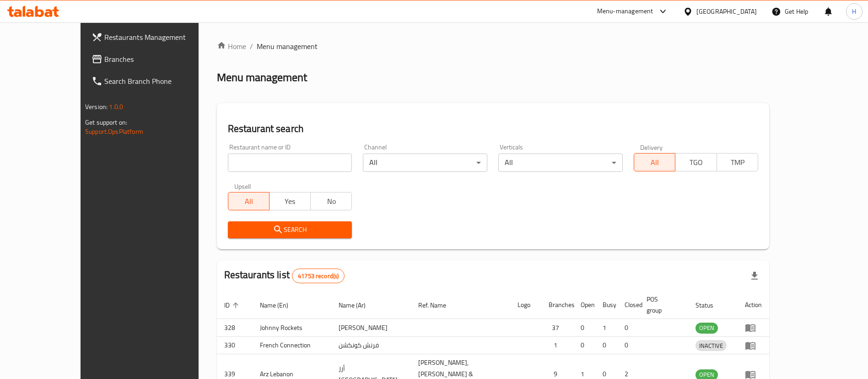 The width and height of the screenshot is (868, 379). I want to click on span: INACTIVE, so click(711, 345).